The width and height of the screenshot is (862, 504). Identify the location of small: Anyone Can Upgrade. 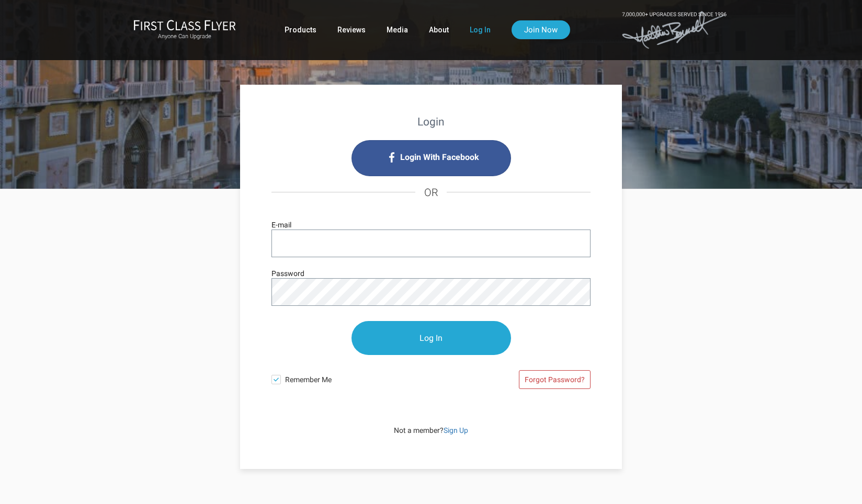
(185, 37).